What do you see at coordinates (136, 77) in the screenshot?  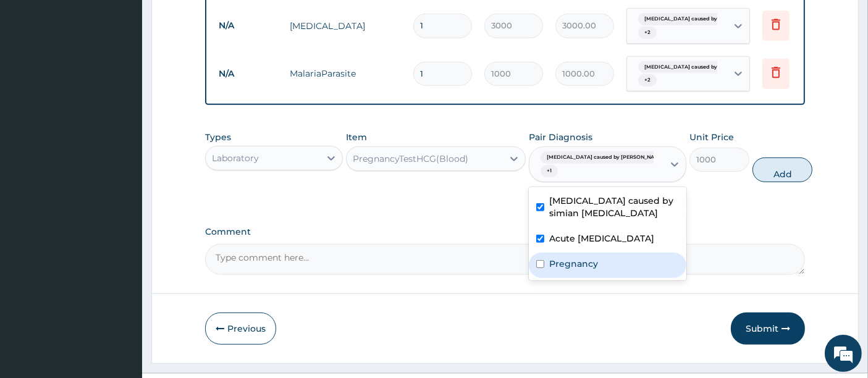 I see `div: Chat with us now` at bounding box center [136, 77].